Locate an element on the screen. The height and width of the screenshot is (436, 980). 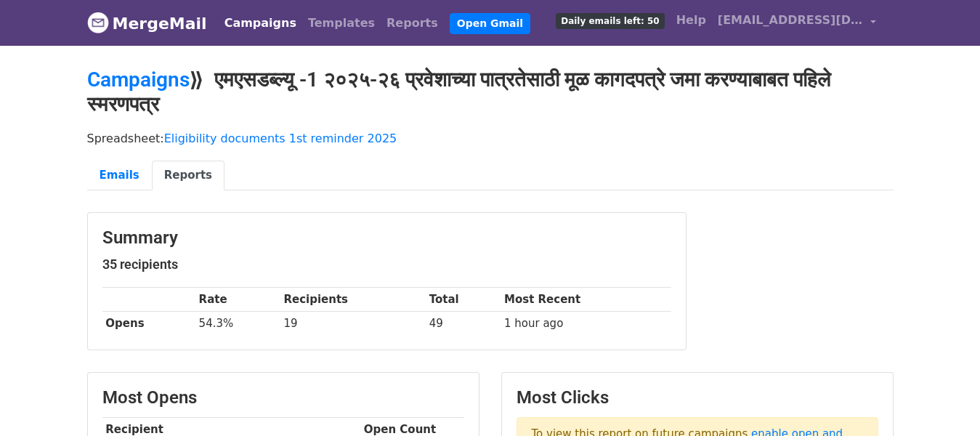
th: Opens is located at coordinates (149, 323).